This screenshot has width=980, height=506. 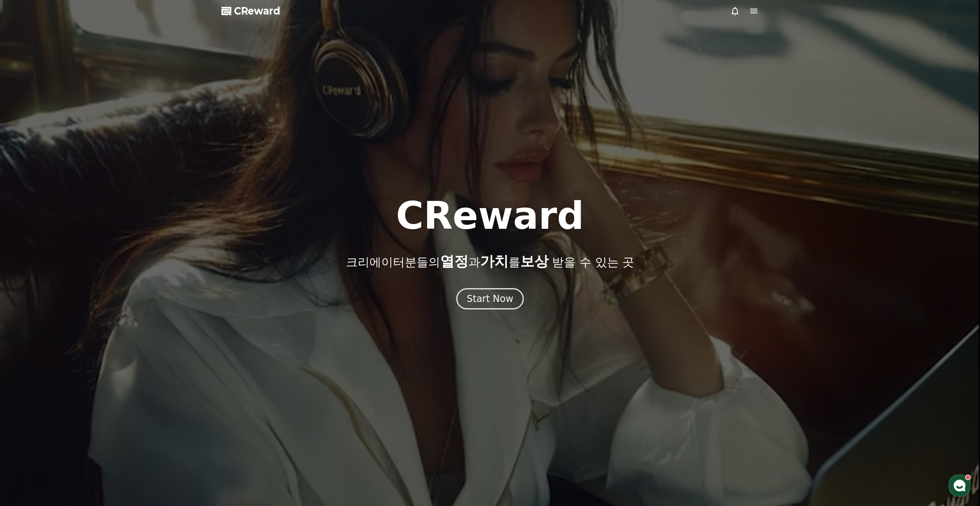 I want to click on a: Start Now, so click(x=490, y=299).